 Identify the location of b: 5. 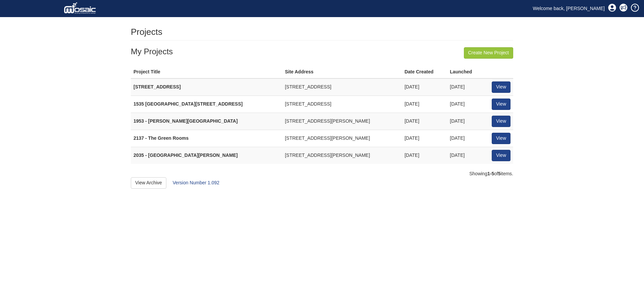
(499, 173).